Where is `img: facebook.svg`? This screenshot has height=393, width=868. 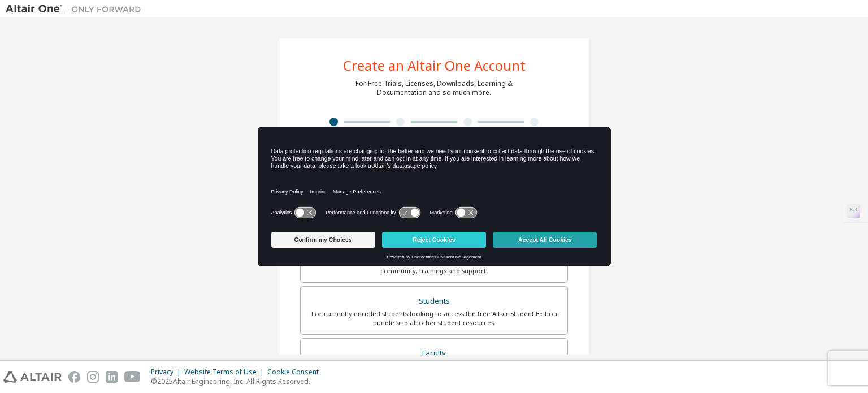
img: facebook.svg is located at coordinates (74, 377).